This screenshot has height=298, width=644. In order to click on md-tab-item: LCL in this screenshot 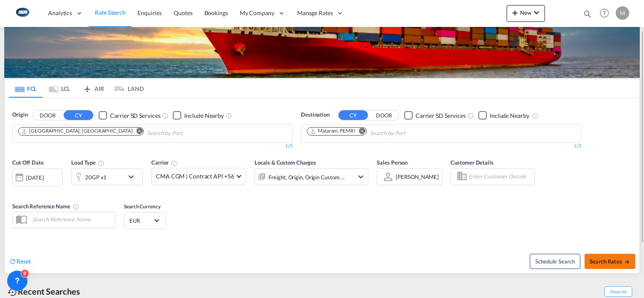, I will do `click(59, 89)`.